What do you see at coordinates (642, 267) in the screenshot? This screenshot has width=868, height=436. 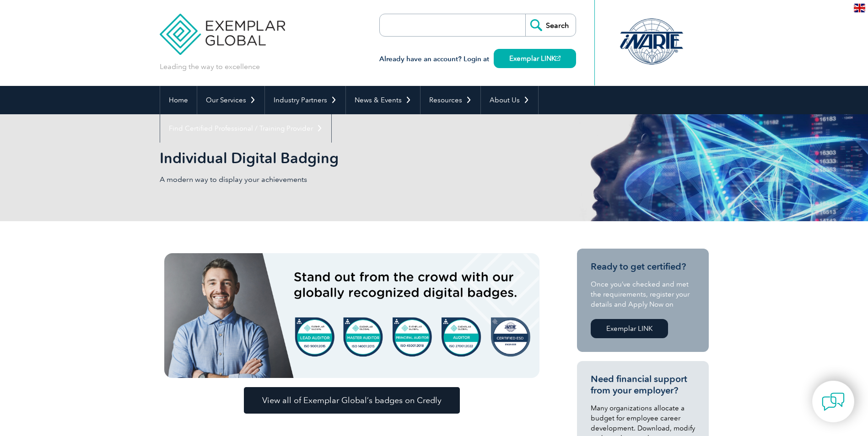 I see `h3: Ready to get certified?` at bounding box center [642, 267].